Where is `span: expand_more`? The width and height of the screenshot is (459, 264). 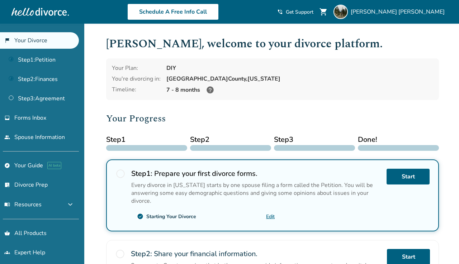
span: expand_more is located at coordinates (70, 205).